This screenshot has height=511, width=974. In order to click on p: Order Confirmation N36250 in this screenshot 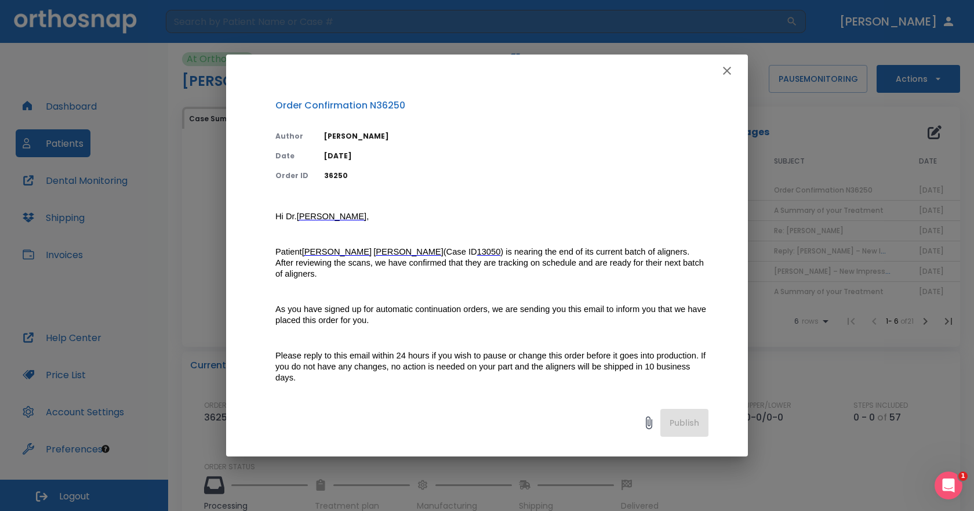, I will do `click(491, 105)`.